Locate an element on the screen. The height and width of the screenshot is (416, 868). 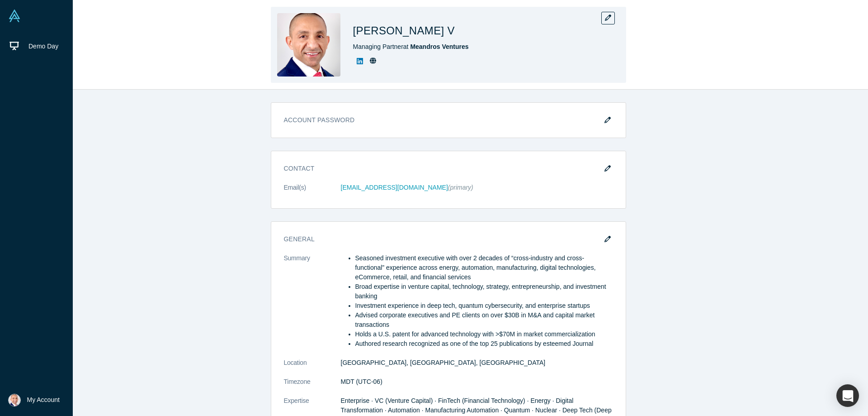
img: Alchemist Vault Logo is located at coordinates (15, 16).